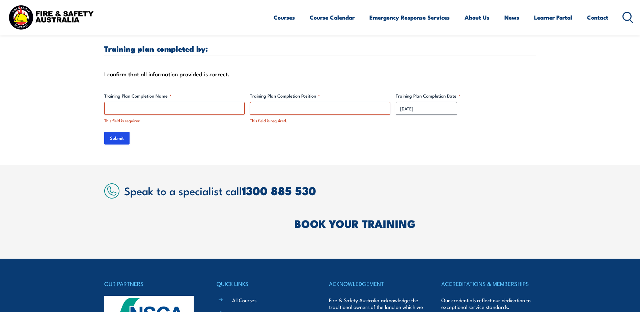  Describe the element at coordinates (320, 48) in the screenshot. I see `h3: Training plan completed by:` at that location.